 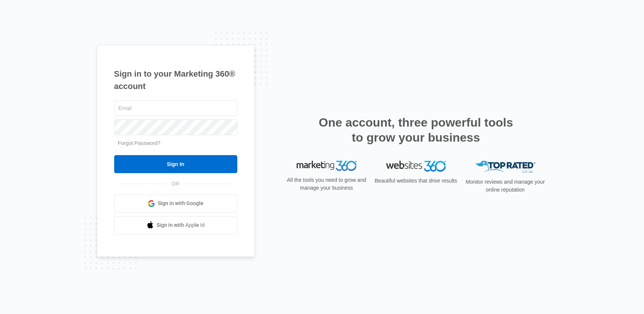 What do you see at coordinates (506, 186) in the screenshot?
I see `p: Monitor reviews and manage your online reputation` at bounding box center [506, 186].